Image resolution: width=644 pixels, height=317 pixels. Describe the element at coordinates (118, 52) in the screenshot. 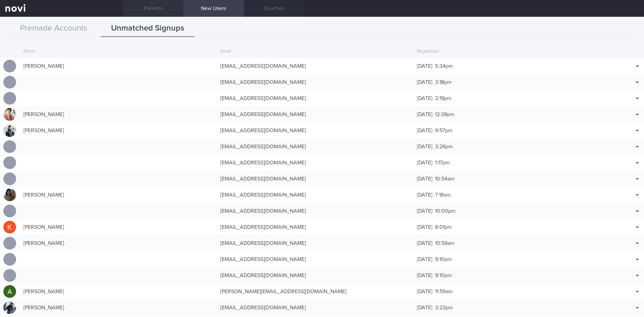

I see `div: Name` at that location.